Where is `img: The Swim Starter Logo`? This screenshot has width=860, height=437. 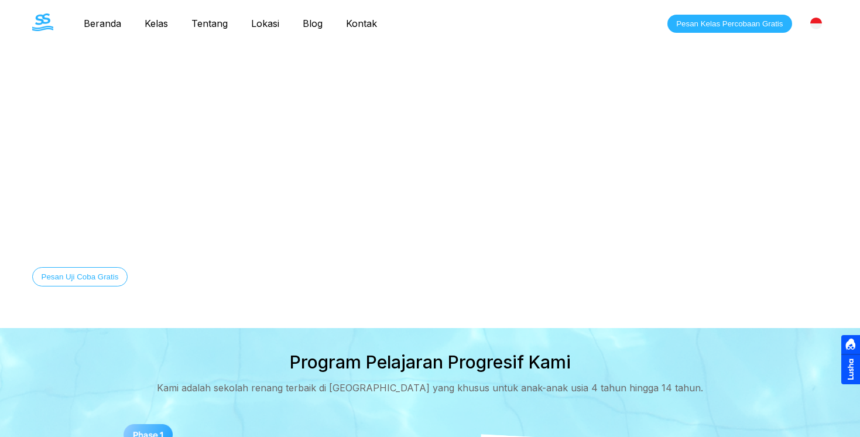
img: The Swim Starter Logo is located at coordinates (43, 22).